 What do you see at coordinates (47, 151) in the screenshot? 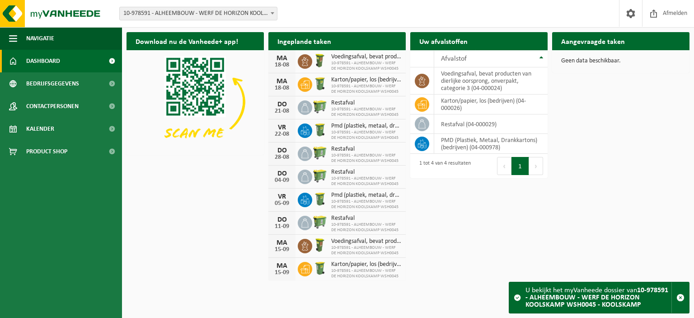
I see `span: Product Shop` at bounding box center [47, 151].